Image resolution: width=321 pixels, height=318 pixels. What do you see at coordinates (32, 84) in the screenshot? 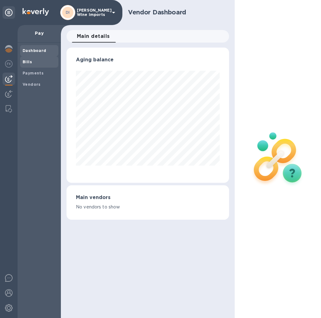
I see `b: Vendors` at bounding box center [32, 84].